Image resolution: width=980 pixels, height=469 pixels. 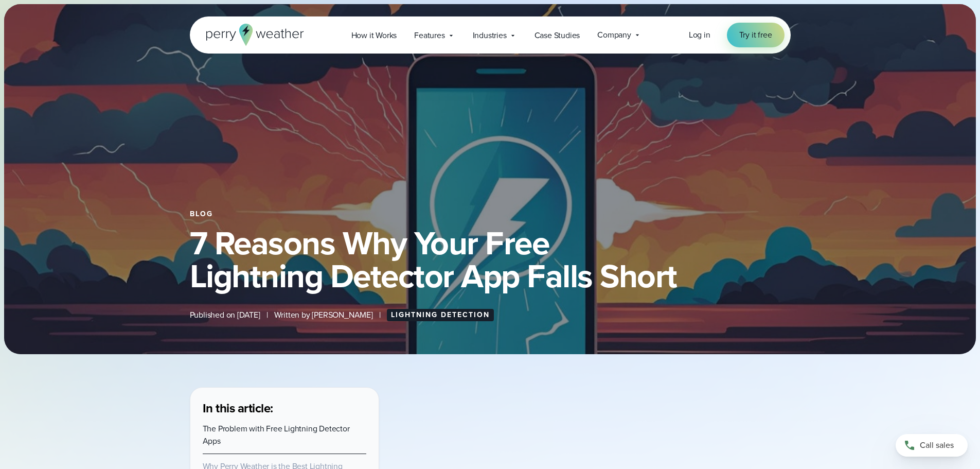 I want to click on span: How it Works, so click(x=374, y=35).